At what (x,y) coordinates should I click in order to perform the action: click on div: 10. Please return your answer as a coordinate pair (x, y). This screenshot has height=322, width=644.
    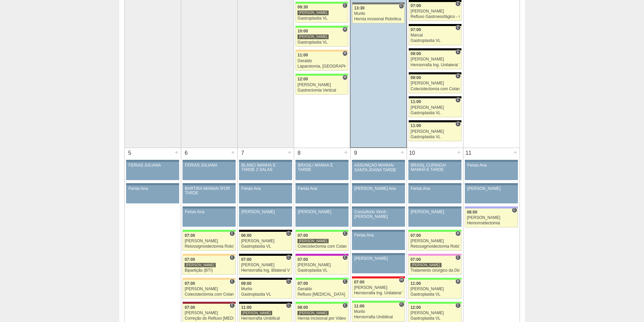
    Looking at the image, I should click on (412, 153).